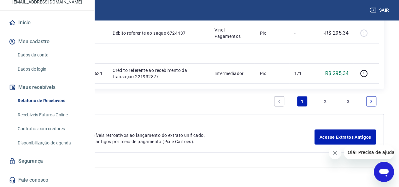 This screenshot has height=187, width=399. I want to click on p: Extratos Antigos, so click(173, 125).